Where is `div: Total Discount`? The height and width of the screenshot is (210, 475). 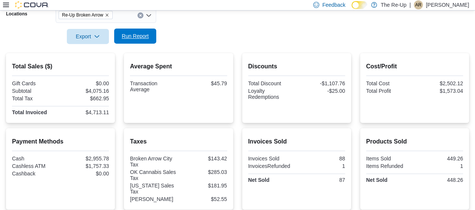
div: Total Discount is located at coordinates (272, 83).